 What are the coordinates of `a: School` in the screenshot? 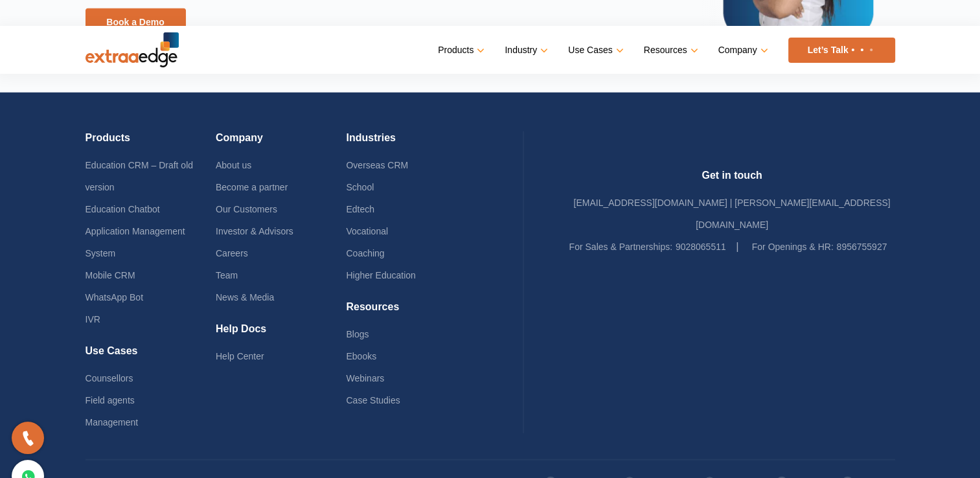 It's located at (359, 187).